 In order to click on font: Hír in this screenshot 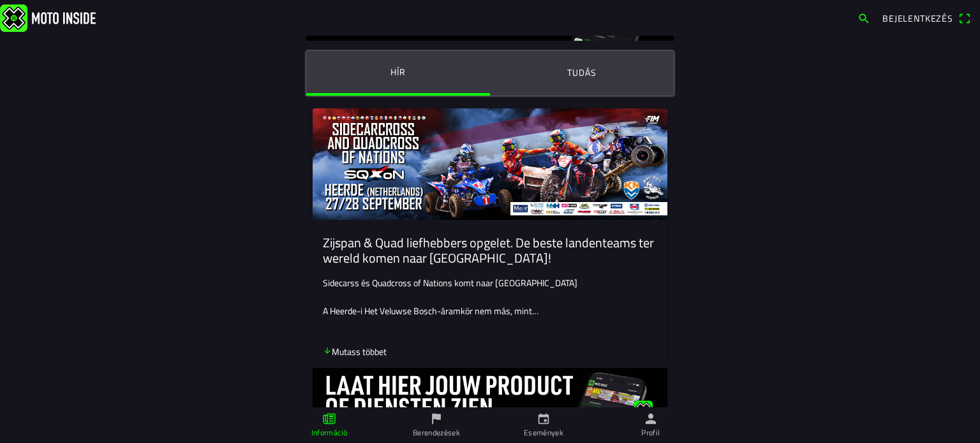, I will do `click(398, 72)`.